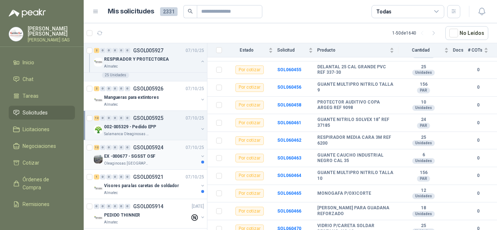 This screenshot has width=497, height=230. What do you see at coordinates (423, 120) in the screenshot?
I see `b: 24` at bounding box center [423, 120].